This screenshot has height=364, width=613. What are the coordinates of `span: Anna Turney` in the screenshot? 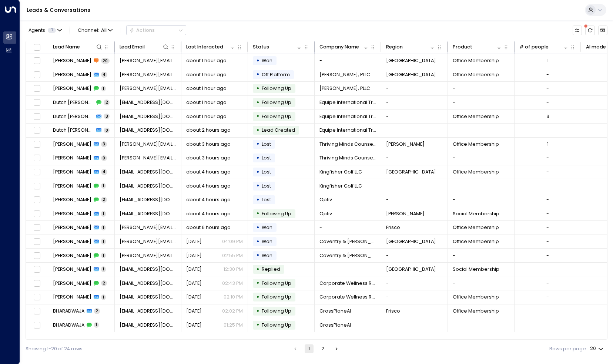 It's located at (72, 228).